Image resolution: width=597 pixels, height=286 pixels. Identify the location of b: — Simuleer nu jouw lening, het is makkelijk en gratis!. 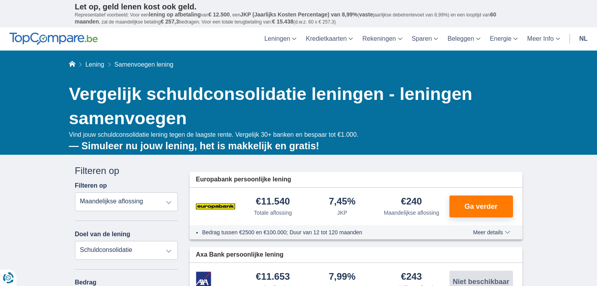
(194, 146).